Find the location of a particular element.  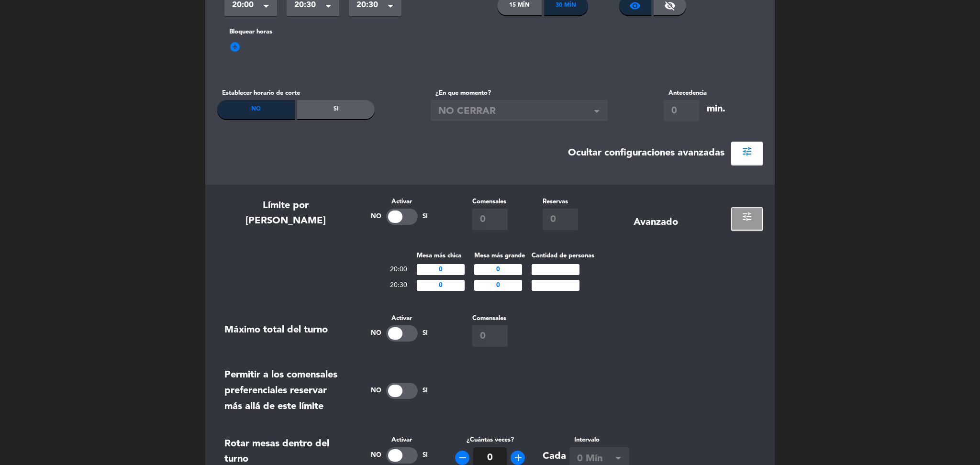

div: Avanzado is located at coordinates (655, 222).